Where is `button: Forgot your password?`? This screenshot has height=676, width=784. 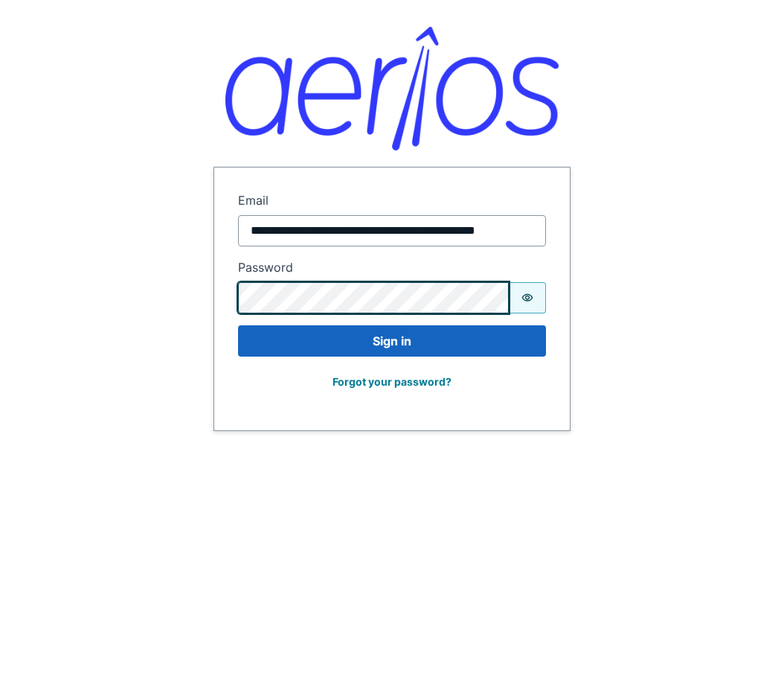 button: Forgot your password? is located at coordinates (392, 381).